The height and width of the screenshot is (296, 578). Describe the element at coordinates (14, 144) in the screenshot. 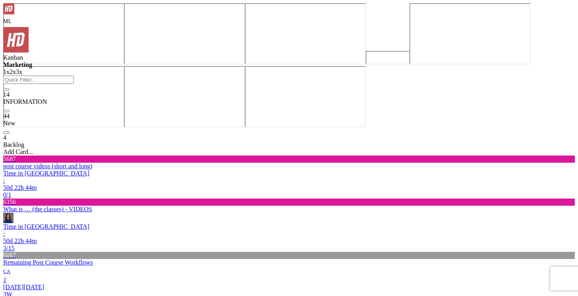

I see `span: Backlog` at that location.